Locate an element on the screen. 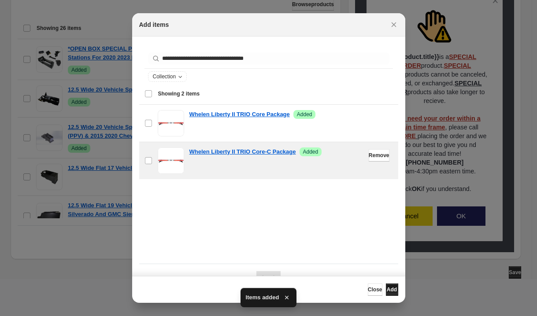 The height and width of the screenshot is (316, 537). button: Collection is located at coordinates (167, 77).